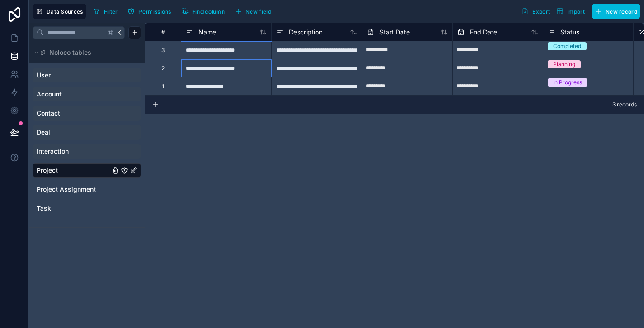  What do you see at coordinates (484, 32) in the screenshot?
I see `span: End Date` at bounding box center [484, 32].